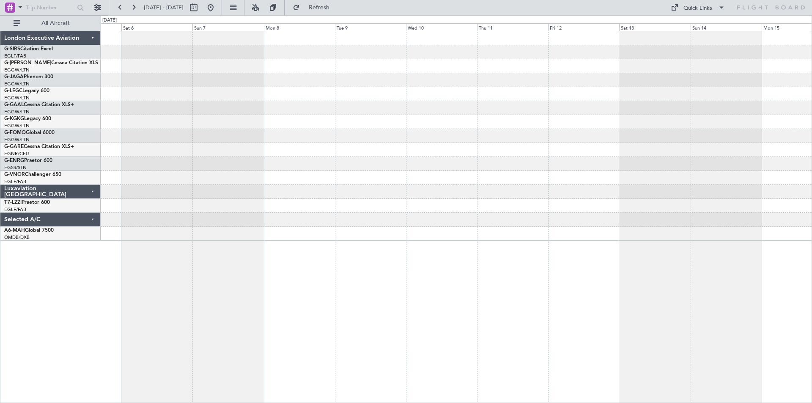  I want to click on div: Fri 12, so click(583, 27).